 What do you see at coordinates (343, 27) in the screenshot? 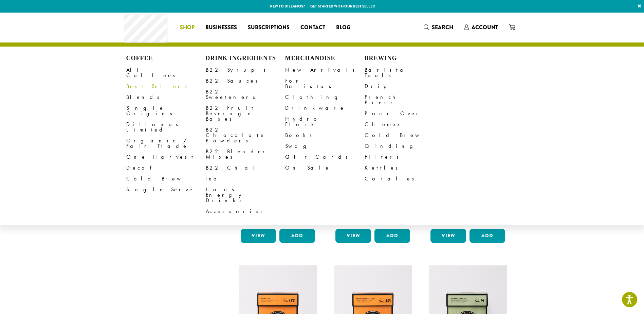
I see `span: Blog` at bounding box center [343, 27].